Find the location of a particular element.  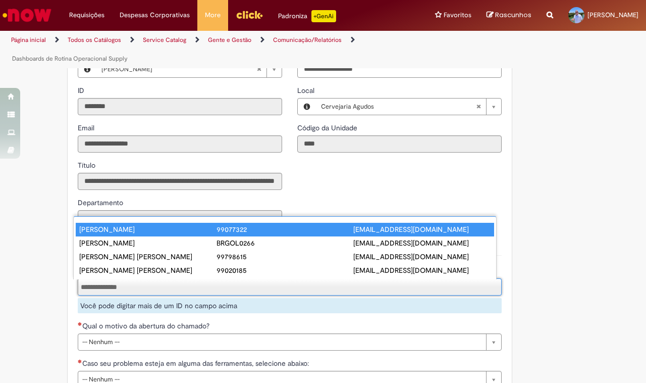

div: 99077322 is located at coordinates (285, 229).